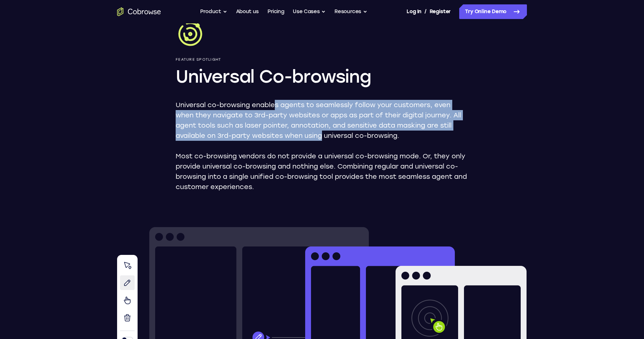 Image resolution: width=644 pixels, height=339 pixels. I want to click on p: Universal co-browsing enables agents to seamlessly follow your customers, even when they navigate..., so click(322, 120).